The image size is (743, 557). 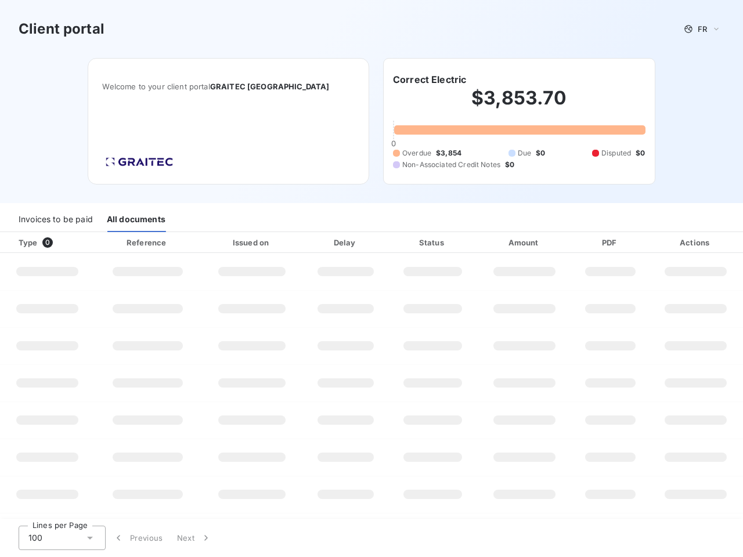 What do you see at coordinates (610, 243) in the screenshot?
I see `div: PDF` at bounding box center [610, 243].